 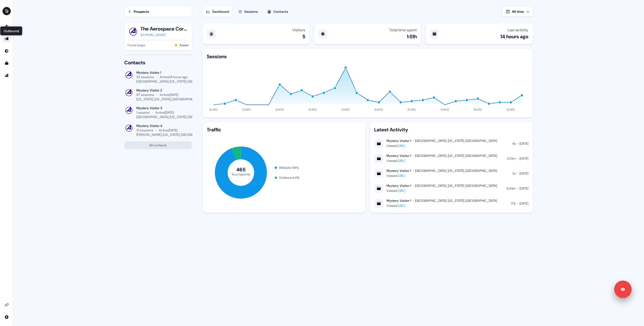 I want to click on div: 1 session, so click(x=143, y=112).